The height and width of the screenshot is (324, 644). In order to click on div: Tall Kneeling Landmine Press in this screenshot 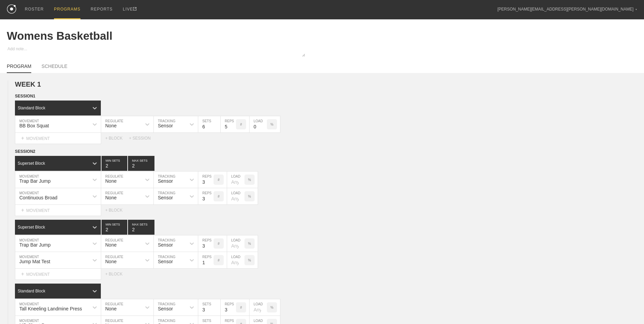, I will do `click(51, 309)`.